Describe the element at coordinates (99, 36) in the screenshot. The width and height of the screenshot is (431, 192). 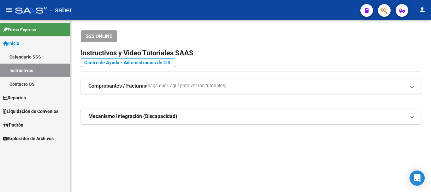
I see `button: SSS ONLINE` at that location.